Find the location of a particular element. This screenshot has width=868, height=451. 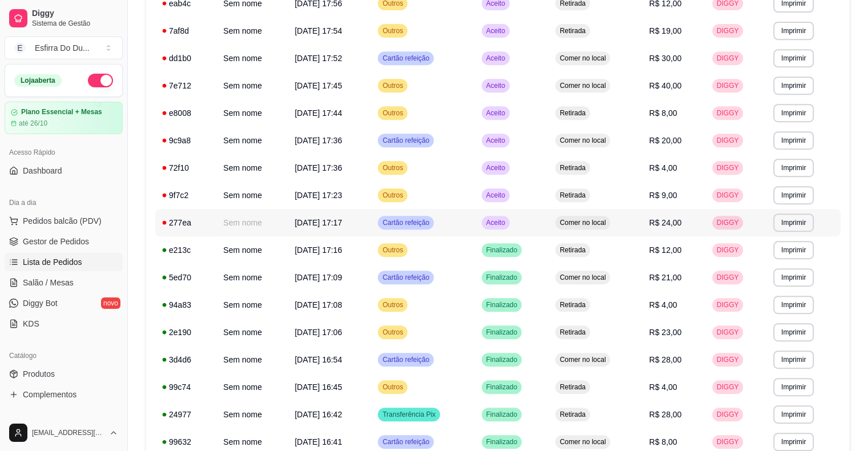

span: R$ 4,00 is located at coordinates (663, 304).